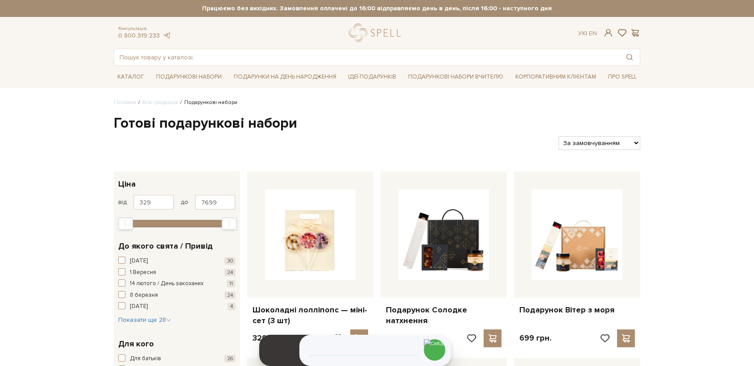  Describe the element at coordinates (268, 338) in the screenshot. I see `p: 329 грн.` at that location.